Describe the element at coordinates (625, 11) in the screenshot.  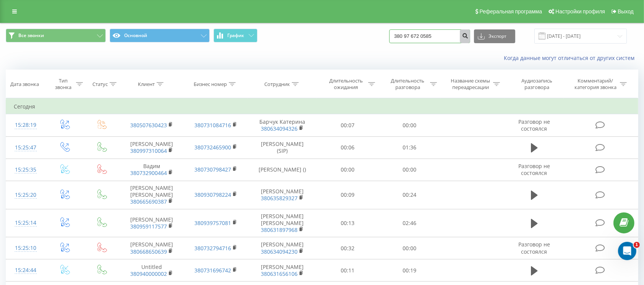
I see `span: Выход` at that location.